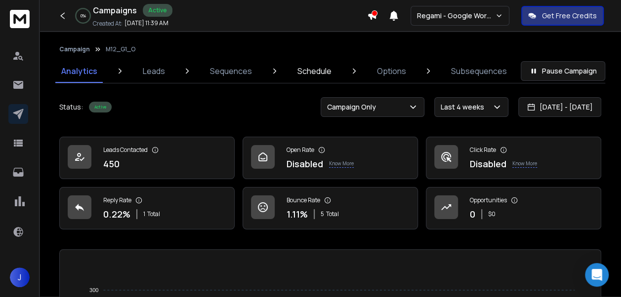 The height and width of the screenshot is (297, 621). What do you see at coordinates (117, 201) in the screenshot?
I see `p: Reply Rate` at bounding box center [117, 201].